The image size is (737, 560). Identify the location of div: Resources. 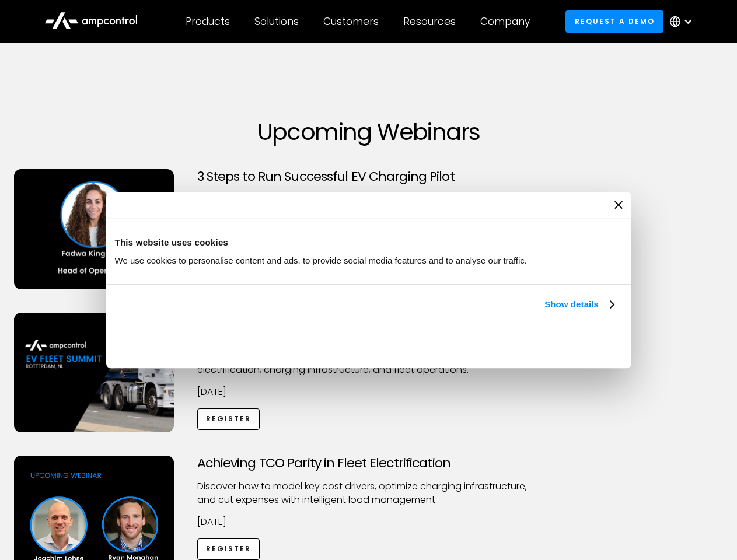
(430, 22).